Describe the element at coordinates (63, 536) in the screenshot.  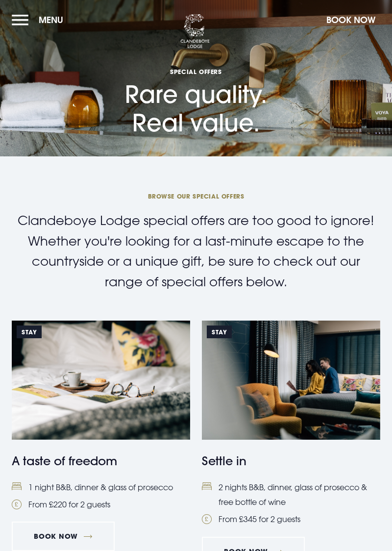
I see `a: Book Now` at that location.